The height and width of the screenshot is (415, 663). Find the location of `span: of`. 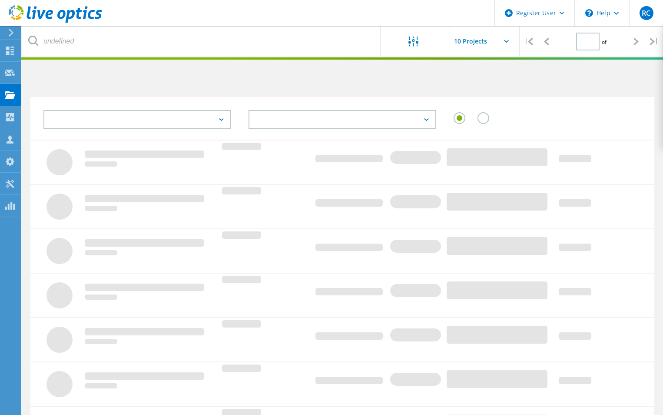

span: of is located at coordinates (604, 42).